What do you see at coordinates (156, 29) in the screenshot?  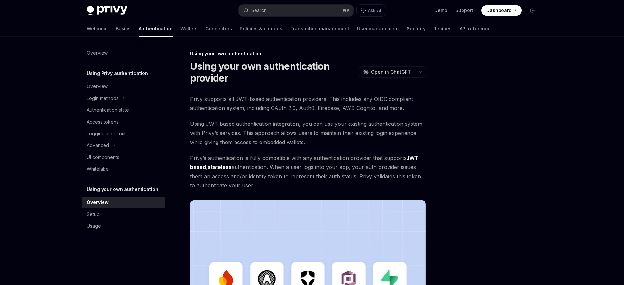 I see `a: Authentication` at bounding box center [156, 29].